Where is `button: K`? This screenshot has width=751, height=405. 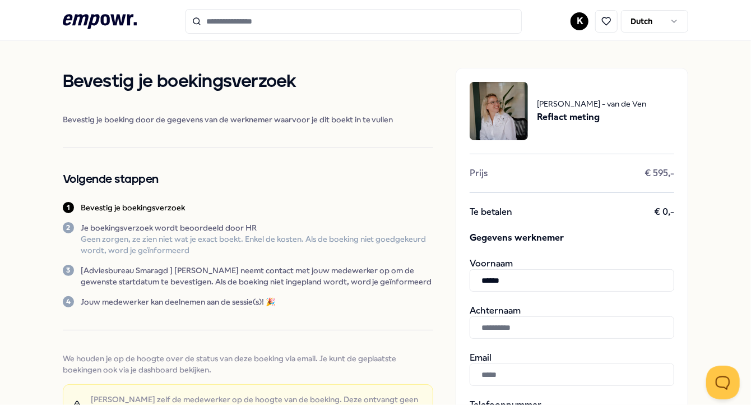
button: K is located at coordinates (580, 21).